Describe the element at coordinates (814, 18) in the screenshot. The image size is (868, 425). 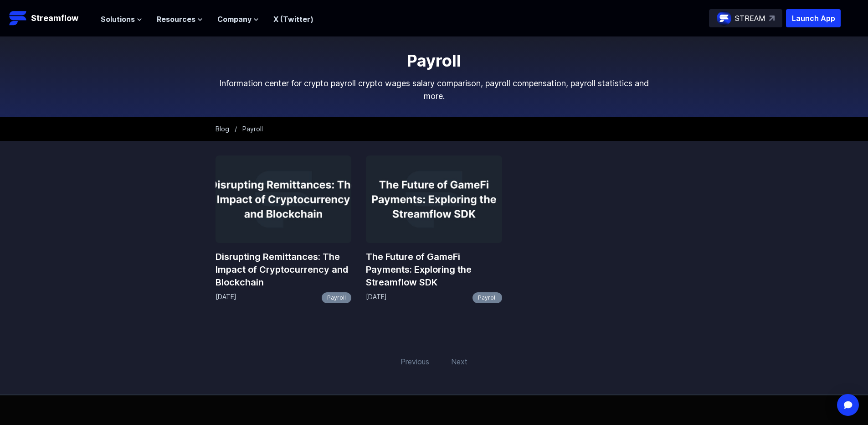
I see `button: Launch App` at that location.